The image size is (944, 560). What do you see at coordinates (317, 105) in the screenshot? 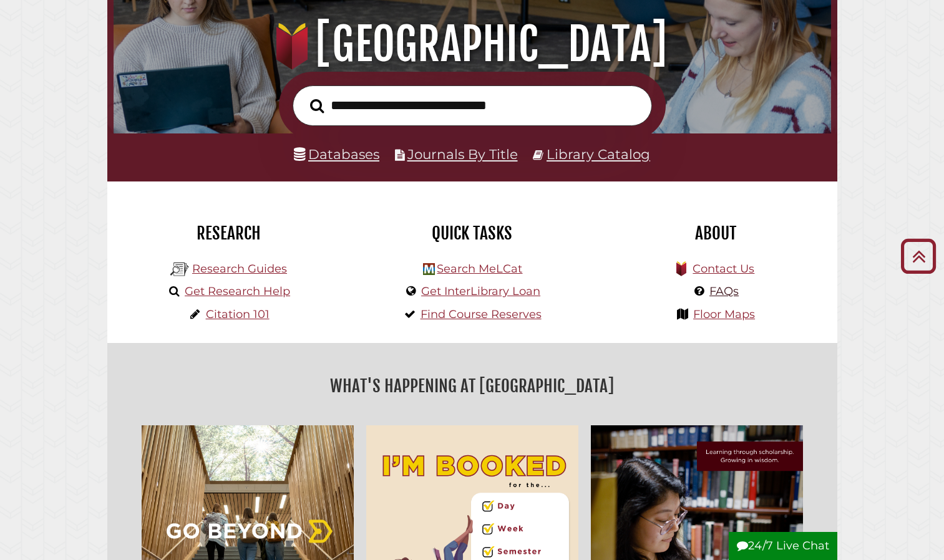
I see `i: Search` at bounding box center [317, 105].